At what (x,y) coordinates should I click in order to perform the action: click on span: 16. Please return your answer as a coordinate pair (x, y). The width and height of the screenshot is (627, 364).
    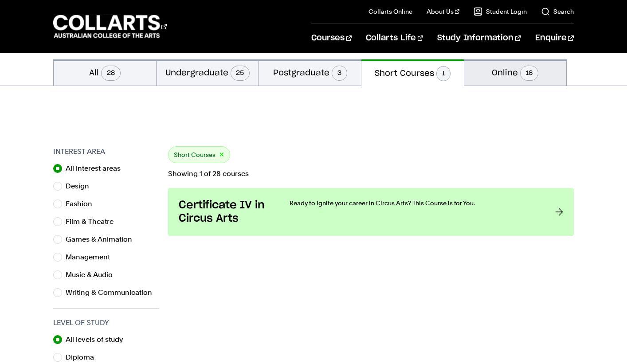
    Looking at the image, I should click on (529, 73).